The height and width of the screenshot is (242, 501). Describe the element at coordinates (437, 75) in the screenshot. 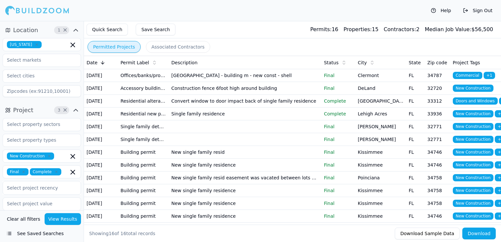

I see `td: 34787` at that location.